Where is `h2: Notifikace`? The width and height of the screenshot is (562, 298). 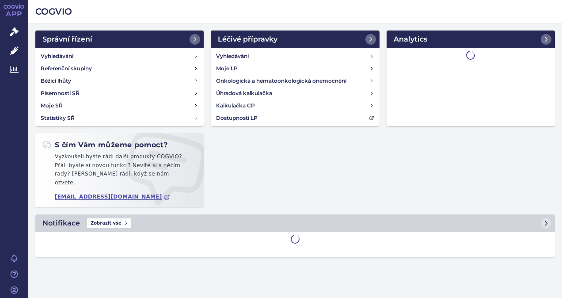 h2: Notifikace is located at coordinates (61, 223).